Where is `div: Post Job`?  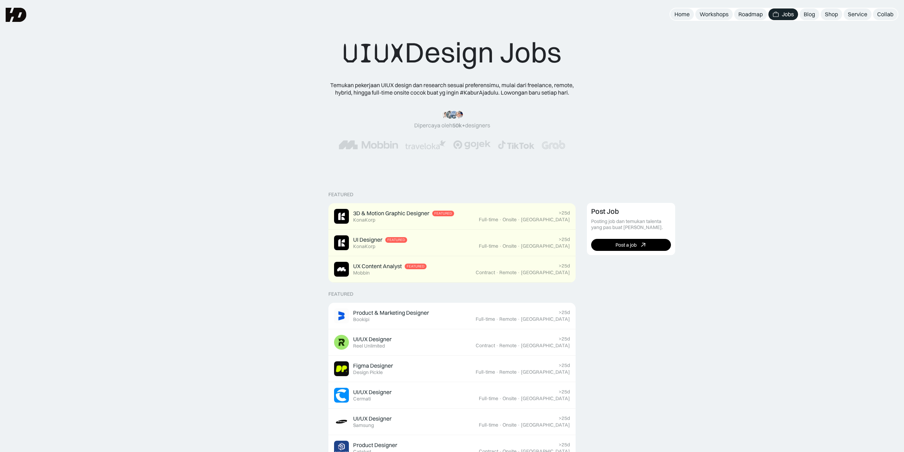 div: Post Job is located at coordinates (605, 211).